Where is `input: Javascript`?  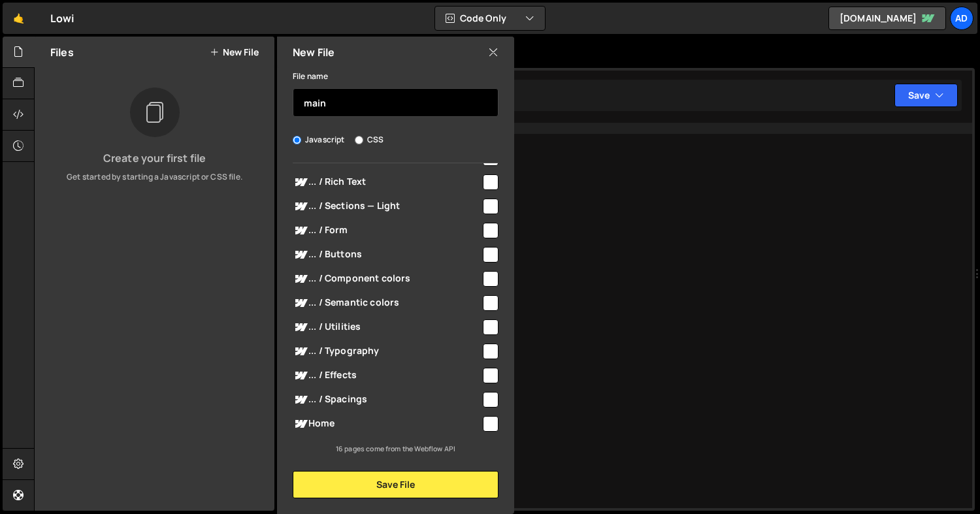
input: Javascript is located at coordinates (297, 140).